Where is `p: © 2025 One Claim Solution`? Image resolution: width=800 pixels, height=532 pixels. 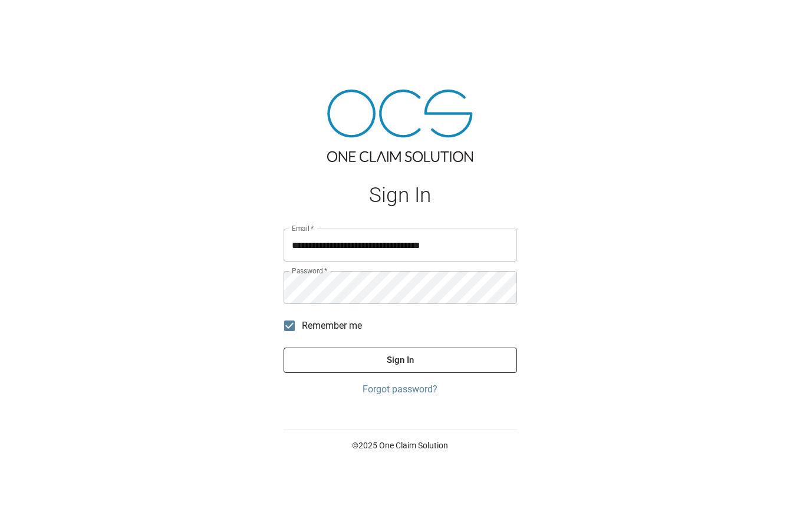 p: © 2025 One Claim Solution is located at coordinates (400, 445).